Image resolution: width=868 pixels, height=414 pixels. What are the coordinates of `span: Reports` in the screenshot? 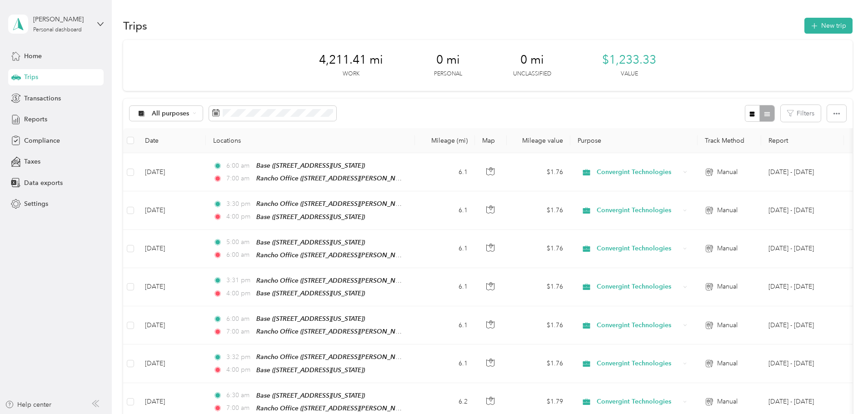 It's located at (35, 119).